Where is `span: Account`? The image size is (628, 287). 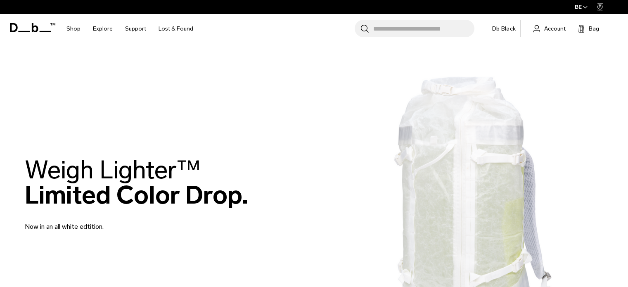
span: Account is located at coordinates (555, 28).